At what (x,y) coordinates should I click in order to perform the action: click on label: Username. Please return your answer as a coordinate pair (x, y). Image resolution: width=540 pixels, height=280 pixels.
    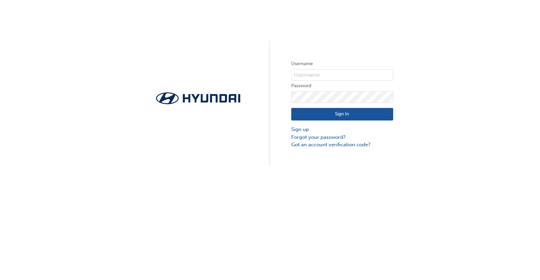
    Looking at the image, I should click on (342, 64).